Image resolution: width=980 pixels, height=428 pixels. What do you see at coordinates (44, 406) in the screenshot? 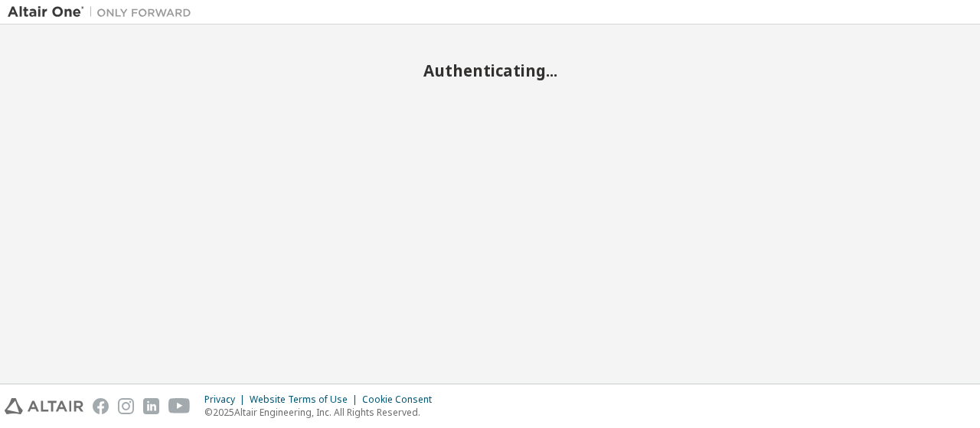
I see `img: altair_logo.svg` at bounding box center [44, 406].